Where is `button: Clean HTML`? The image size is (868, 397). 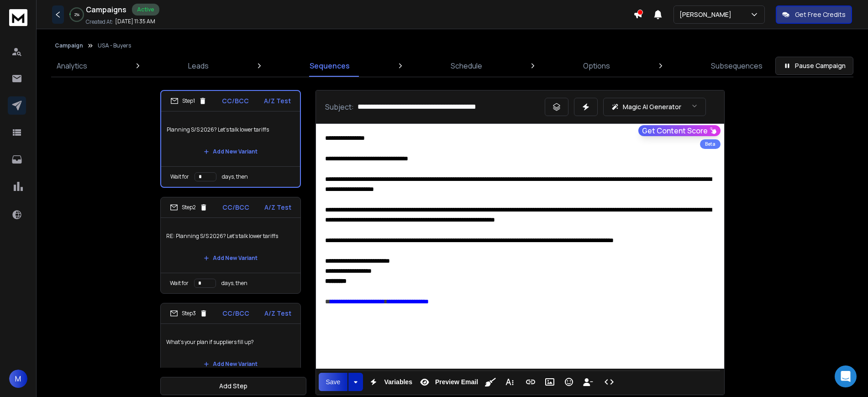 button: Clean HTML is located at coordinates (490, 382).